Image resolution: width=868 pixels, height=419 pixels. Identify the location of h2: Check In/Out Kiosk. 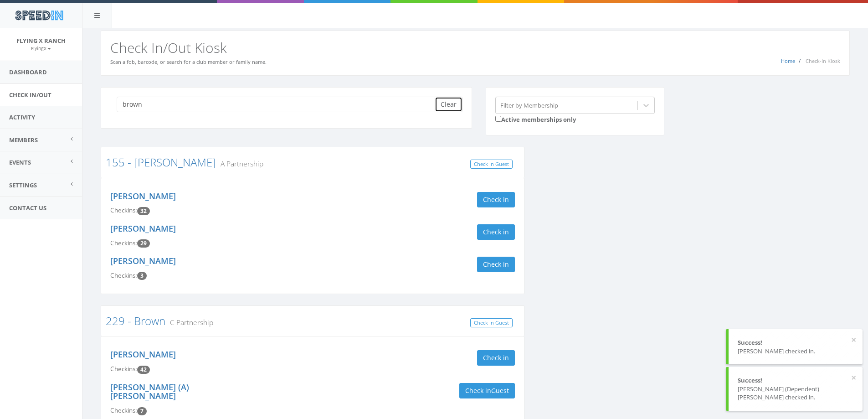
(475, 48).